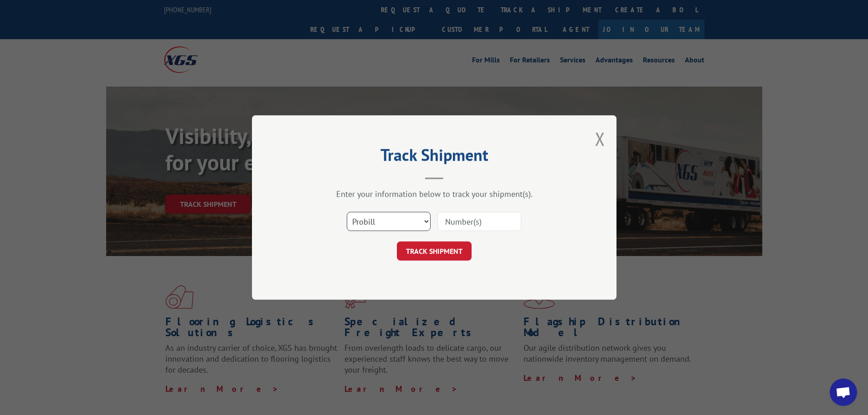 This screenshot has height=415, width=868. What do you see at coordinates (843, 392) in the screenshot?
I see `div: Open chat` at bounding box center [843, 392].